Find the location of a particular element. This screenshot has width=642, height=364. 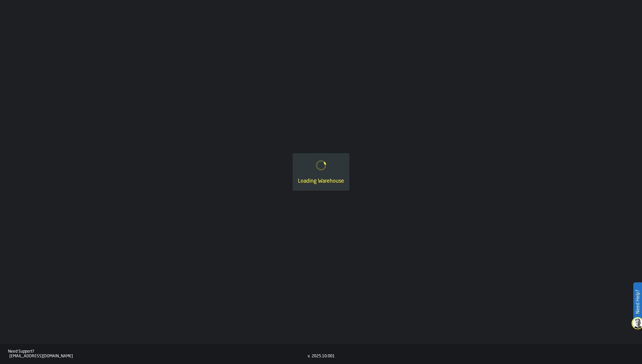

div: v. is located at coordinates (309, 356).